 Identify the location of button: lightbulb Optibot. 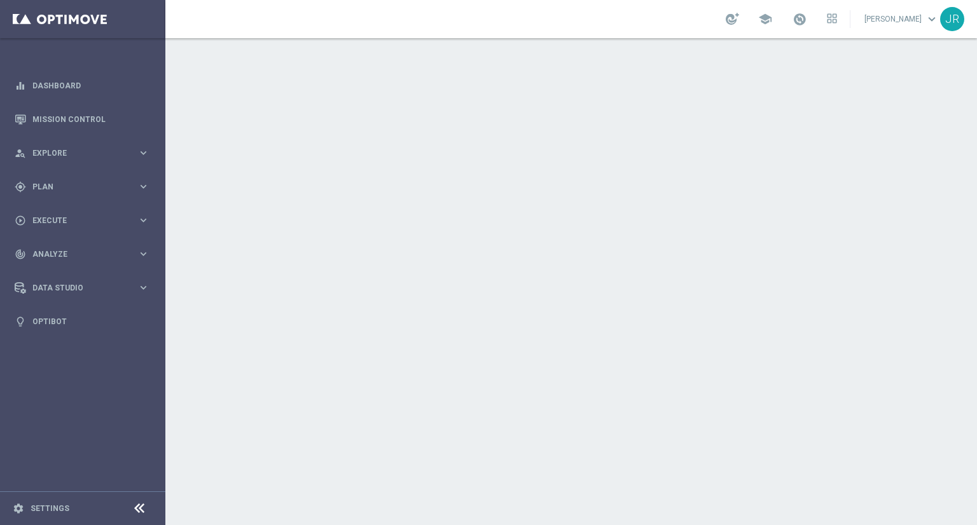
(82, 322).